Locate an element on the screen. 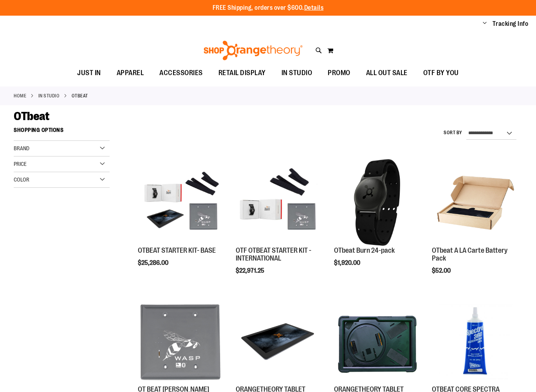 The image size is (536, 392). label: Sort By is located at coordinates (453, 133).